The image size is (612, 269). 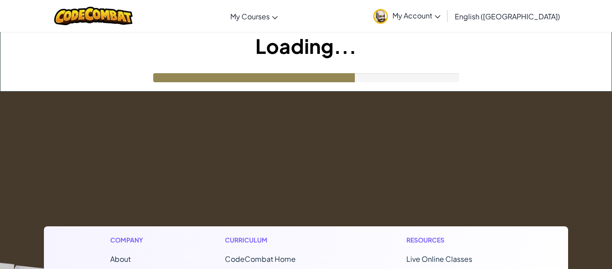 I want to click on a: My Courses, so click(x=254, y=16).